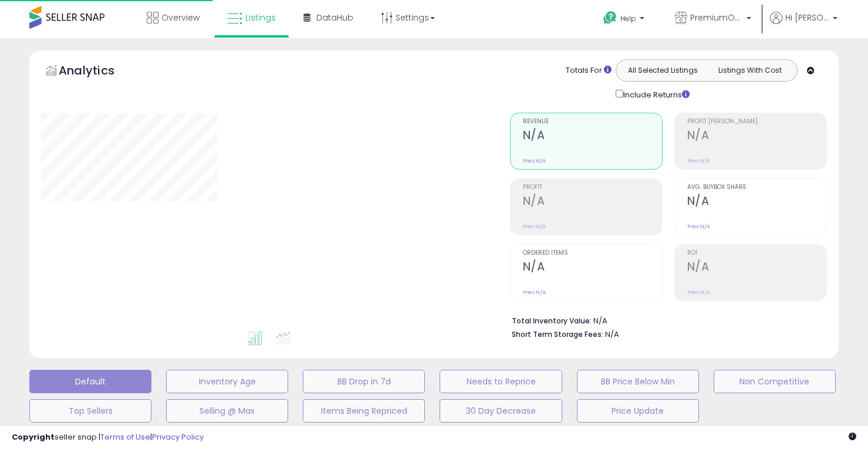 Image resolution: width=868 pixels, height=449 pixels. I want to click on span: Profit, so click(592, 187).